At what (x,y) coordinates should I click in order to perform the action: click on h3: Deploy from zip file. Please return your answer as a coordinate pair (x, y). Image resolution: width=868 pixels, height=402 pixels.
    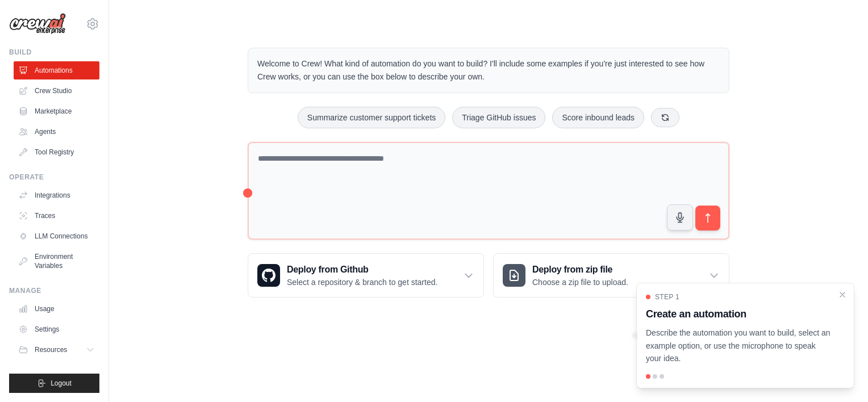
    Looking at the image, I should click on (579, 270).